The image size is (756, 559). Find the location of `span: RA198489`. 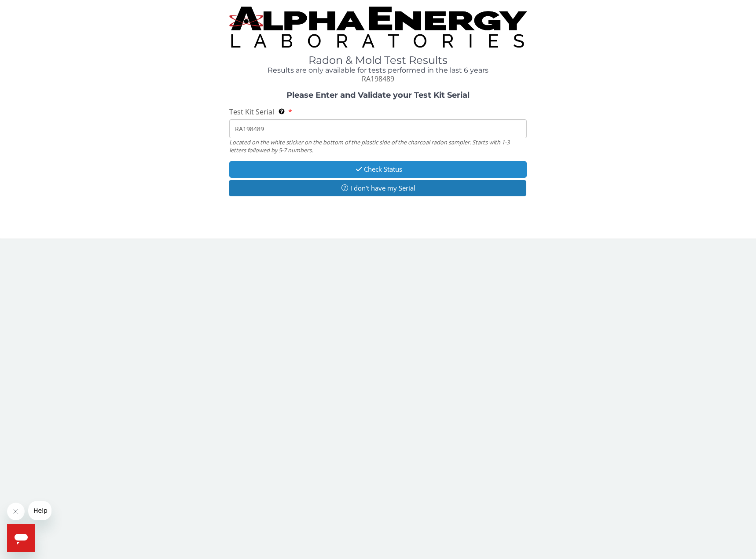

span: RA198489 is located at coordinates (378, 79).